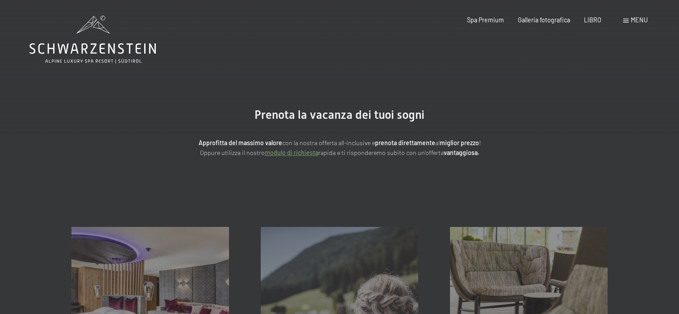  What do you see at coordinates (291, 152) in the screenshot?
I see `a: modulo di richiesta` at bounding box center [291, 152].